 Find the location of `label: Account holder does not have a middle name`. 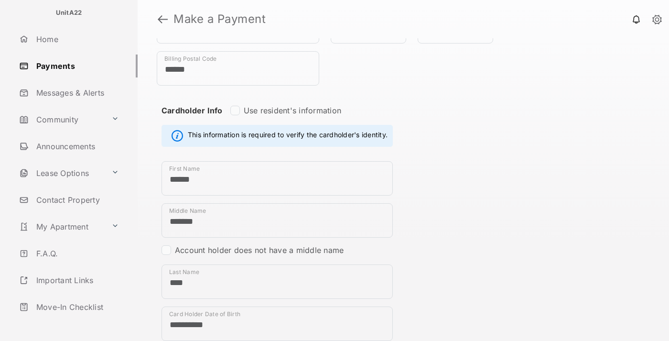

label: Account holder does not have a middle name is located at coordinates (259, 250).